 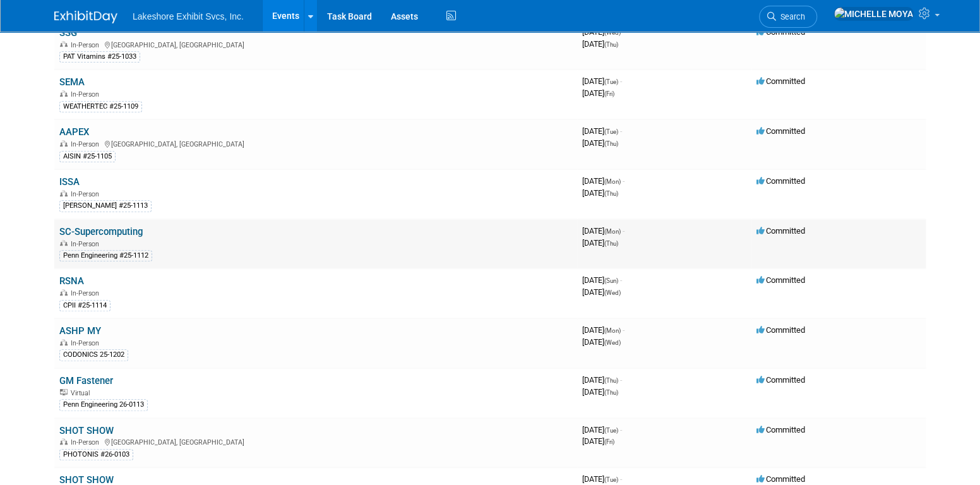 I want to click on span: Lakeshore Exhibit Svcs, Inc., so click(x=188, y=17).